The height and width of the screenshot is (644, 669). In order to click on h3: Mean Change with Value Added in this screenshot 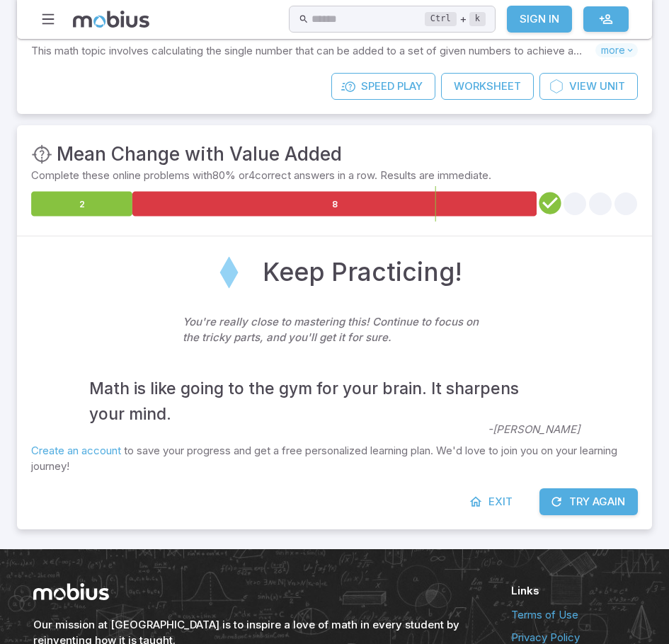, I will do `click(199, 154)`.